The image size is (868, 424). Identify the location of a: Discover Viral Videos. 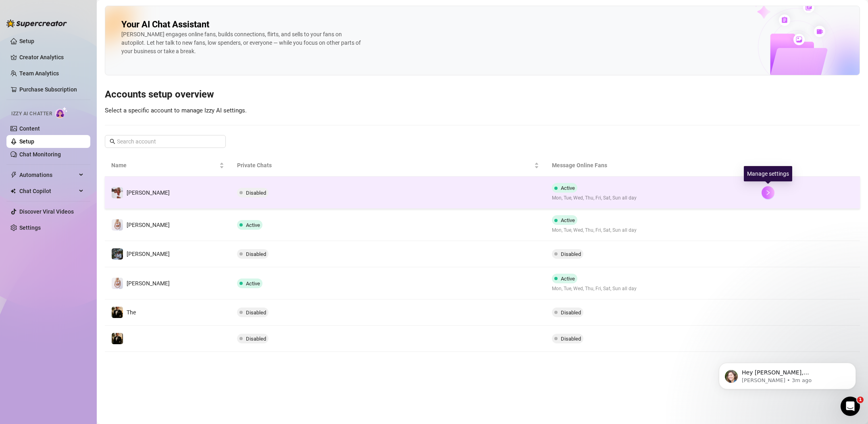
(46, 212).